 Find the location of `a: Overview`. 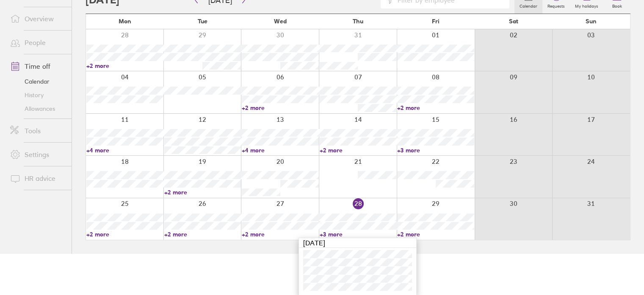

a: Overview is located at coordinates (37, 19).